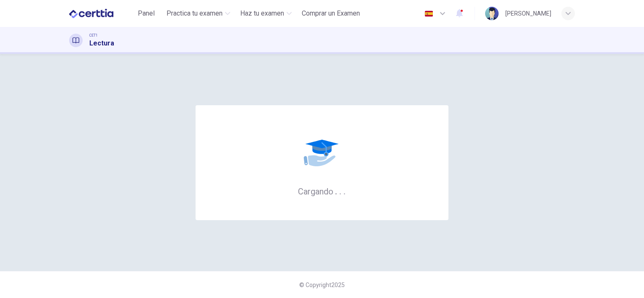  Describe the element at coordinates (146, 13) in the screenshot. I see `a: Panel` at that location.